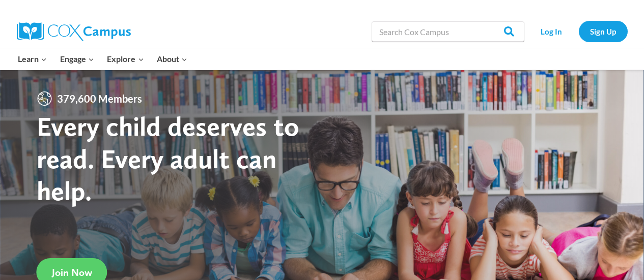 The width and height of the screenshot is (644, 280). Describe the element at coordinates (603, 31) in the screenshot. I see `a: Sign Up` at that location.